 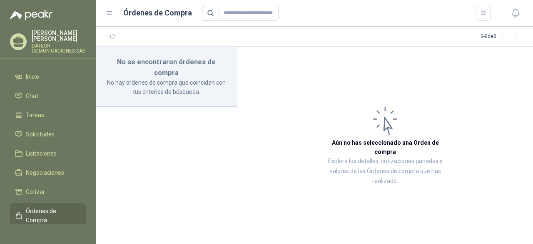 I want to click on p: Explora los detalles, cotizaciones ganadas y valores de las Órdenes de compra que has realizado., so click(x=385, y=171).